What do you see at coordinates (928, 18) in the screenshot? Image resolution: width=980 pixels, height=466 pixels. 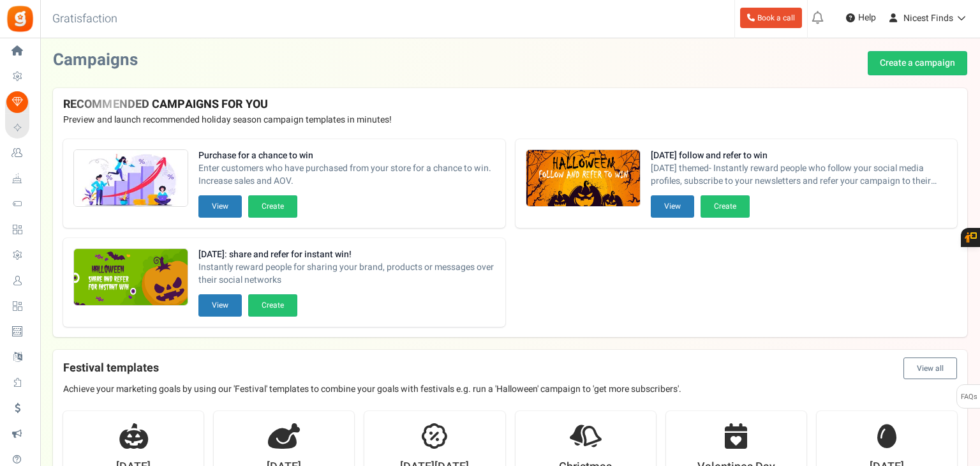 I see `span: Nicest Finds` at bounding box center [928, 18].